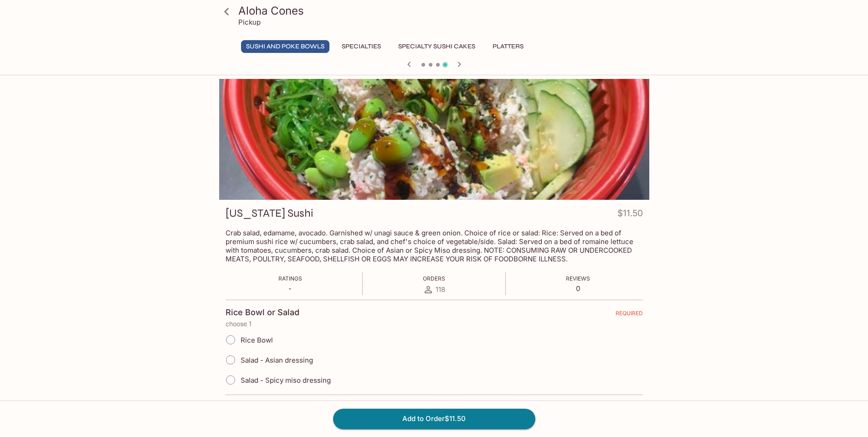 This screenshot has width=868, height=437. What do you see at coordinates (249, 22) in the screenshot?
I see `p: Pickup` at bounding box center [249, 22].